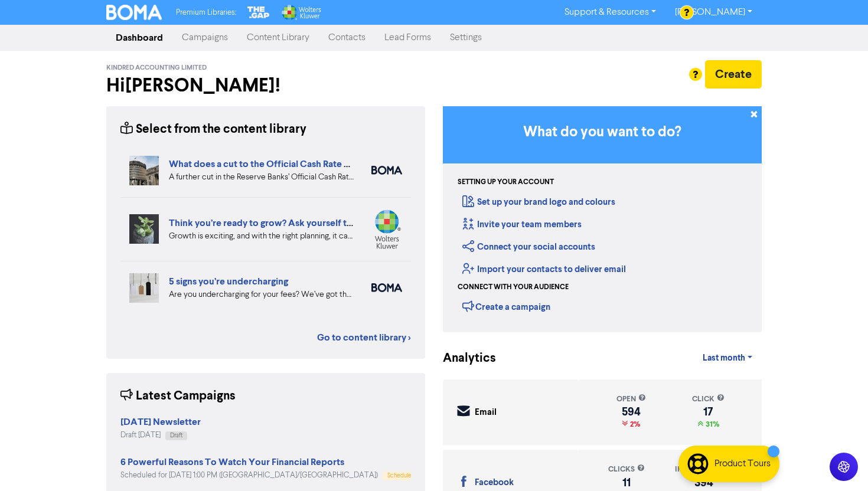  I want to click on div: Getting Started in BOMA, so click(602, 219).